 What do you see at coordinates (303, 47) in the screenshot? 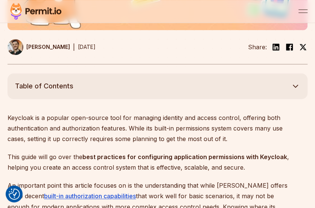
I see `button: twitter` at bounding box center [303, 47].